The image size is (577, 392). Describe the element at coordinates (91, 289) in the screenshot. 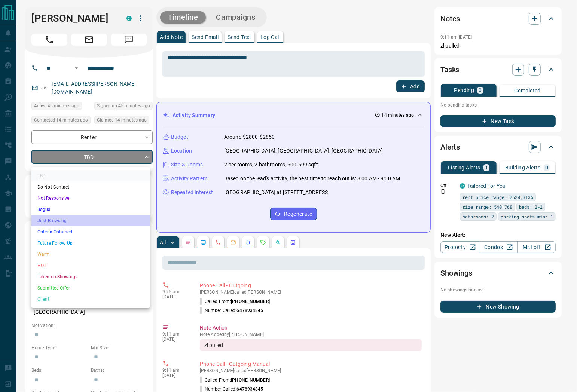

I see `li: Submitted Offer` at that location.